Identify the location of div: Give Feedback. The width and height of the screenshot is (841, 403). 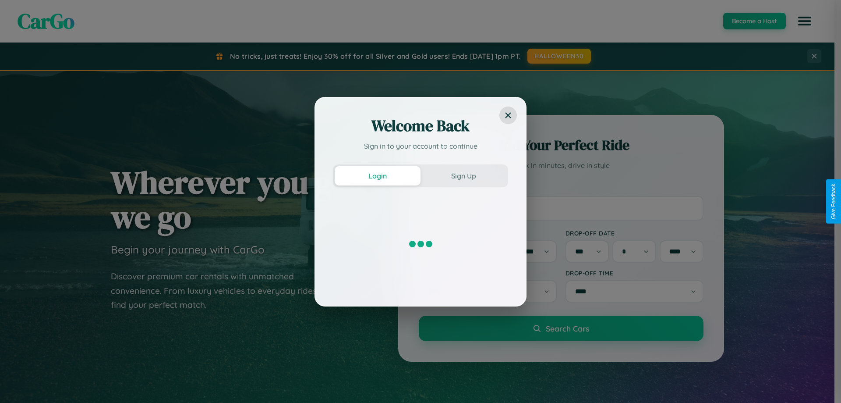
(834, 201).